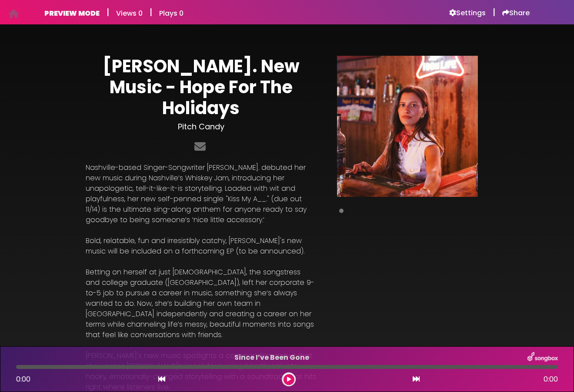  Describe the element at coordinates (516, 13) in the screenshot. I see `h6: Share` at that location.